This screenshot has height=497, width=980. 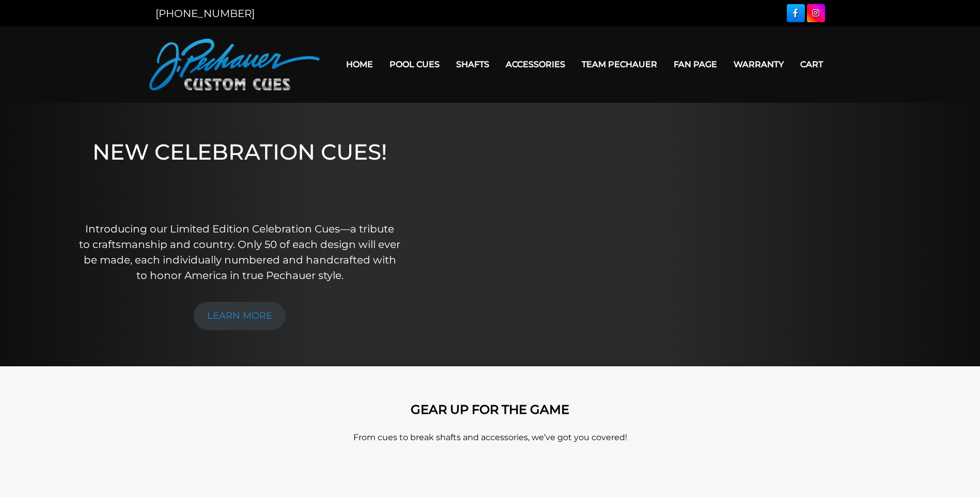 I want to click on a: Warranty, so click(x=758, y=64).